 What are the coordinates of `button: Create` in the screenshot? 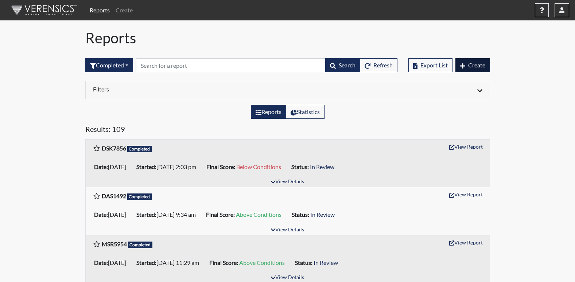 It's located at (472, 65).